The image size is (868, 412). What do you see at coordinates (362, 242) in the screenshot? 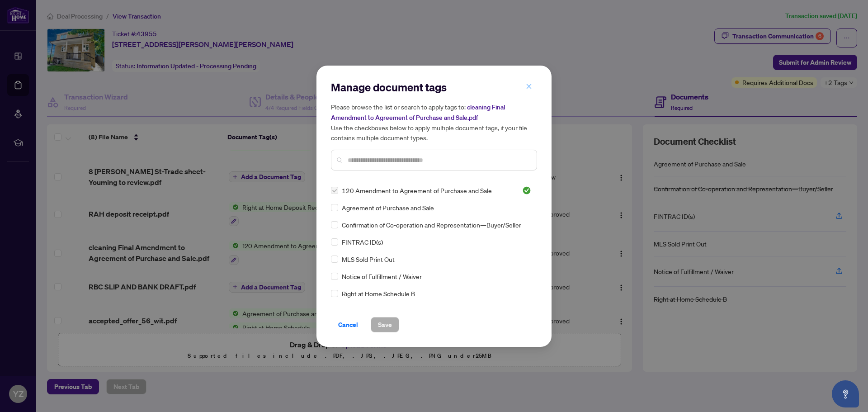
I see `span: FINTRAC ID(s)` at bounding box center [362, 242].